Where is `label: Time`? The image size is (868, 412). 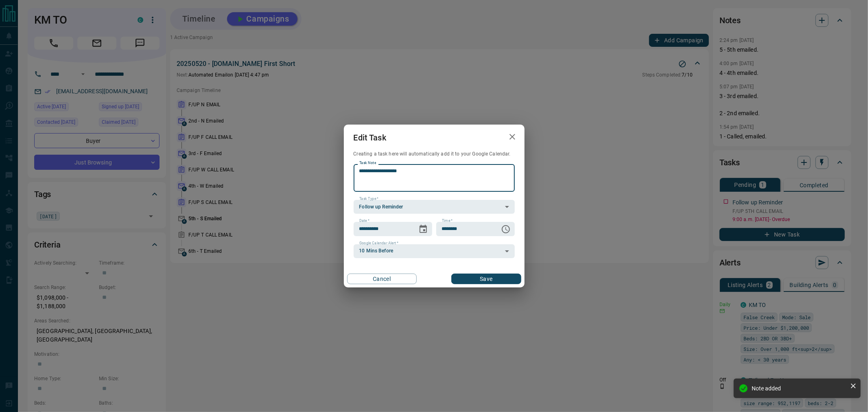 label: Time is located at coordinates (447, 221).